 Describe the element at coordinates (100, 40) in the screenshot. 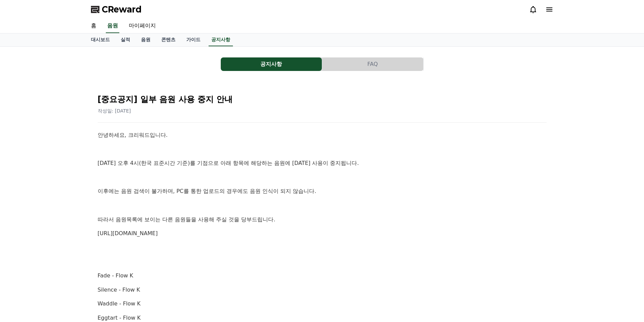

I see `a: 대시보드` at that location.